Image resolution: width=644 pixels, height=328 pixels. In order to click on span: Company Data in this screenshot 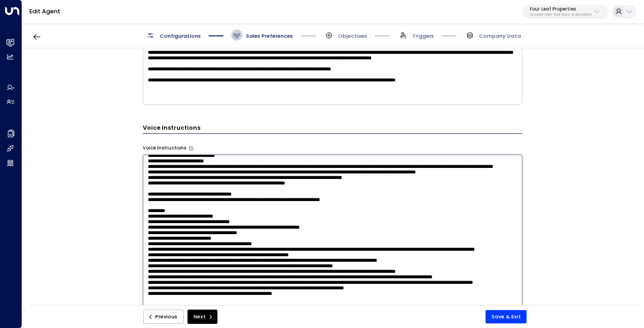, I will do `click(499, 36)`.